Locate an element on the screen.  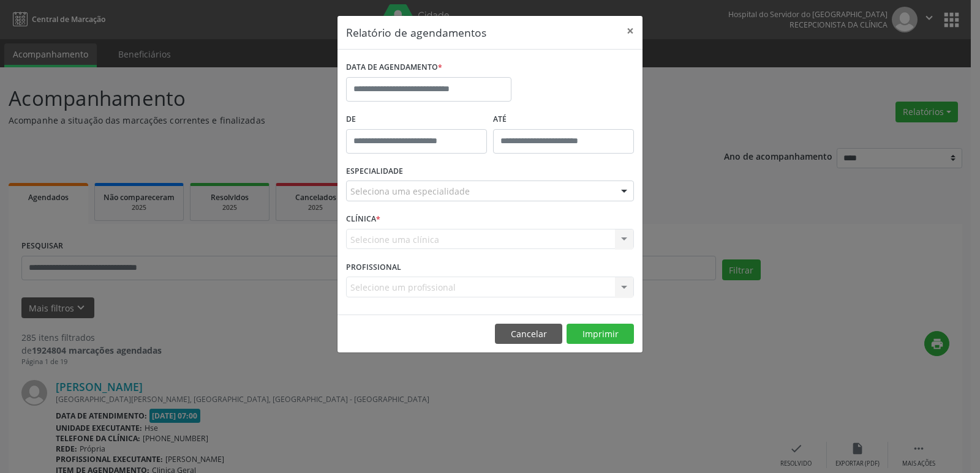
label: DATA DE AGENDAMENTO is located at coordinates (394, 67).